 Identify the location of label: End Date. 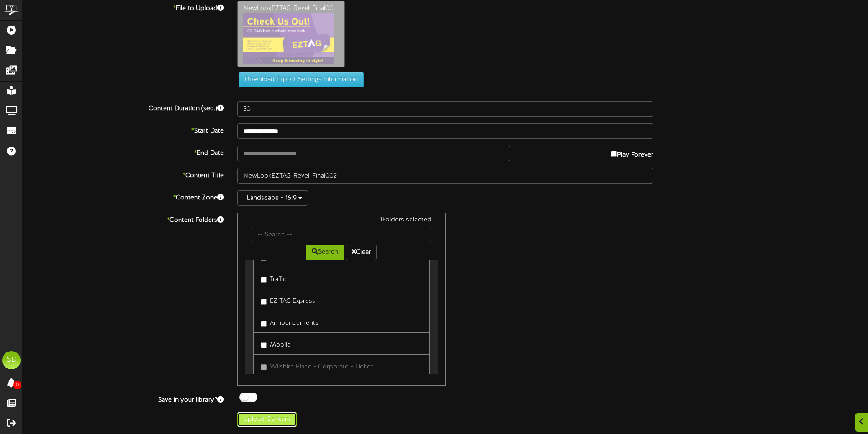
(123, 152).